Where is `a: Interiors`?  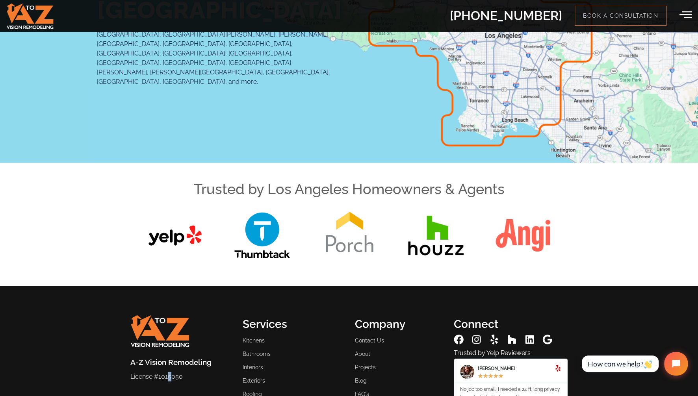
a: Interiors is located at coordinates (293, 367).